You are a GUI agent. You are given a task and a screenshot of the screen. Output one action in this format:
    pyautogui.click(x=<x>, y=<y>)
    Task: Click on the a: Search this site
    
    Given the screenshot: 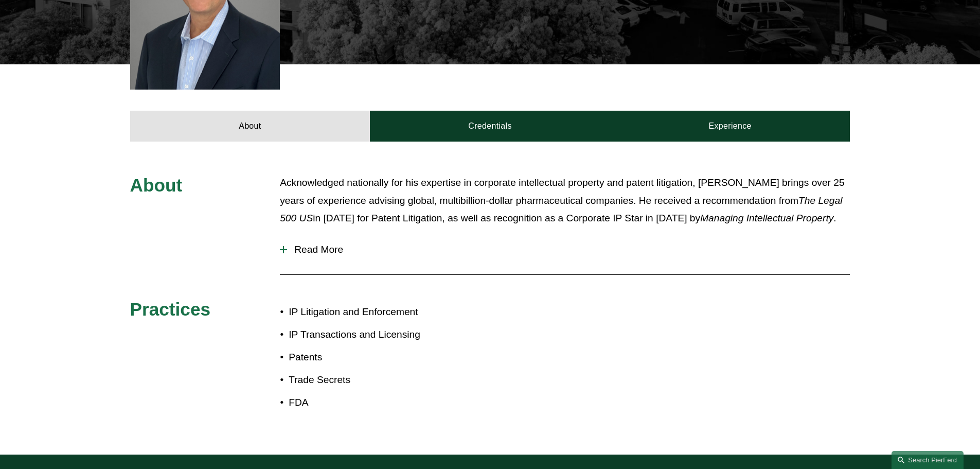 What is the action you would take?
    pyautogui.click(x=928, y=460)
    